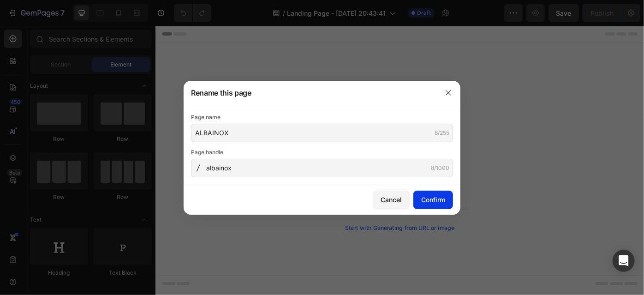 The height and width of the screenshot is (295, 644). Describe the element at coordinates (277, 160) in the screenshot. I see `div: Start with Sections from sidebar` at that location.